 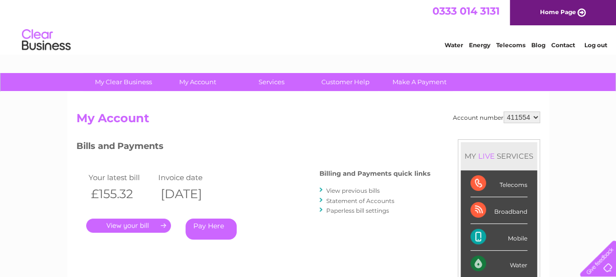 What do you see at coordinates (271, 82) in the screenshot?
I see `a: Services` at bounding box center [271, 82].